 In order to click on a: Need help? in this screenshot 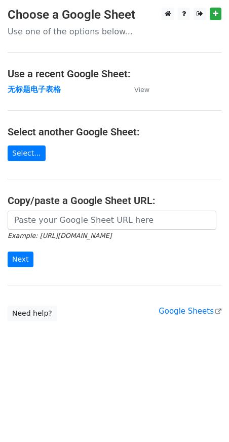, I will do `click(32, 313)`.